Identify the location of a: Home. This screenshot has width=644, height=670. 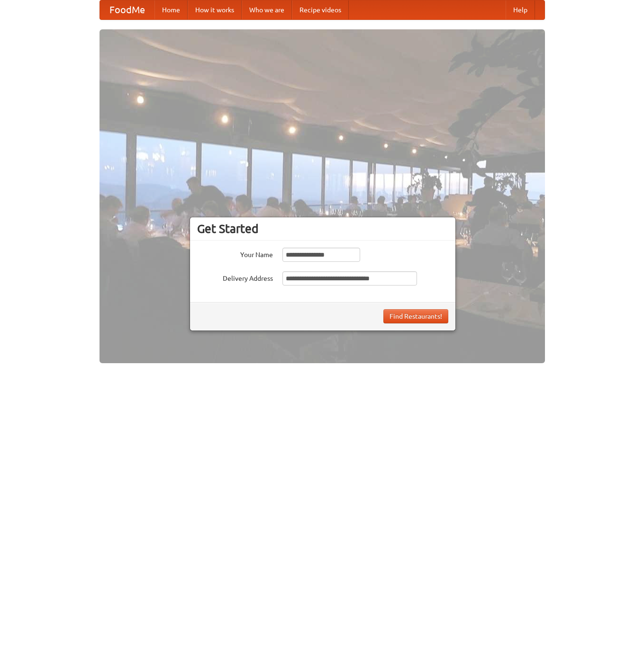
(171, 10).